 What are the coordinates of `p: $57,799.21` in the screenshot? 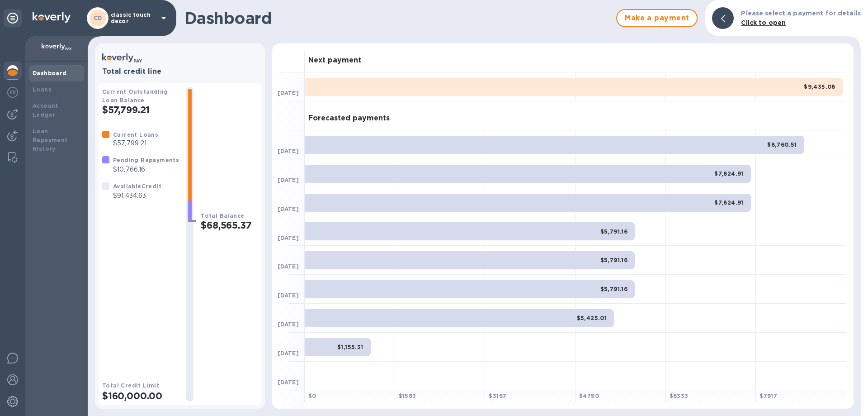 It's located at (136, 143).